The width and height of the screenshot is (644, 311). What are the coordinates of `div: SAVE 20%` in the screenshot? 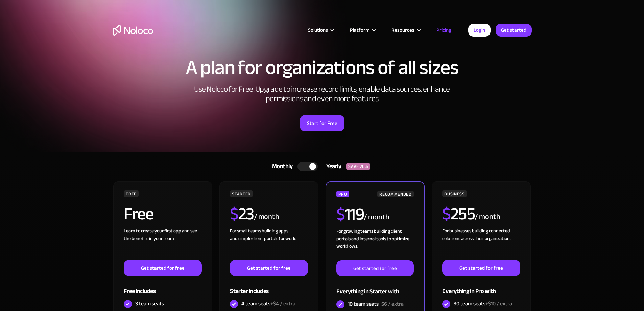 It's located at (359, 167).